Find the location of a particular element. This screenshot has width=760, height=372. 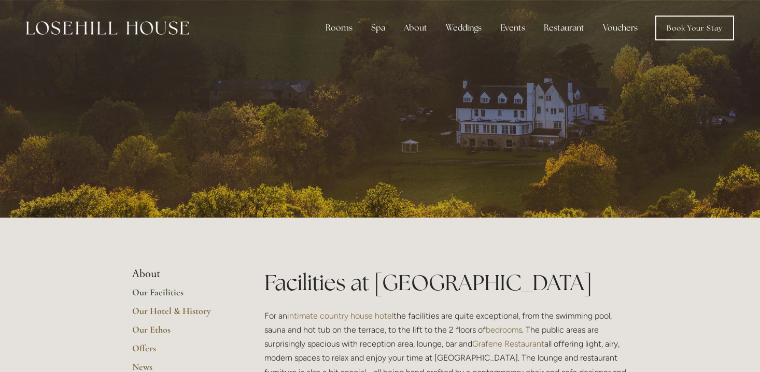

div: Weddings is located at coordinates (463, 28).